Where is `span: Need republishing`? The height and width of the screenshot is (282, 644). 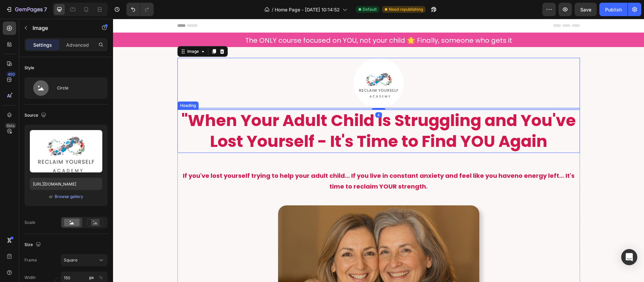 span: Need republishing is located at coordinates (406, 9).